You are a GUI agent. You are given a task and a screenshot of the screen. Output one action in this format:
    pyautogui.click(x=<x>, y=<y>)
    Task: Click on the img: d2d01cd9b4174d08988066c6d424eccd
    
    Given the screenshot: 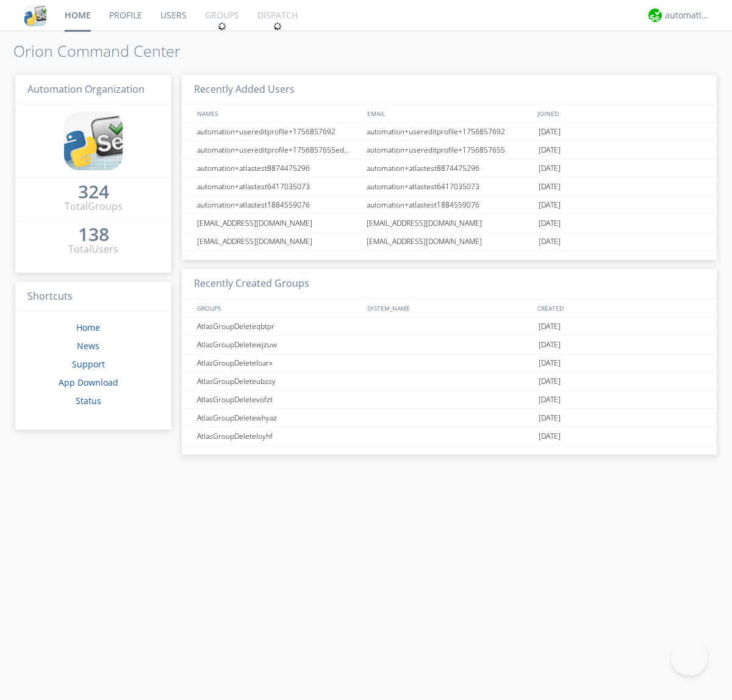 What is the action you would take?
    pyautogui.click(x=656, y=15)
    